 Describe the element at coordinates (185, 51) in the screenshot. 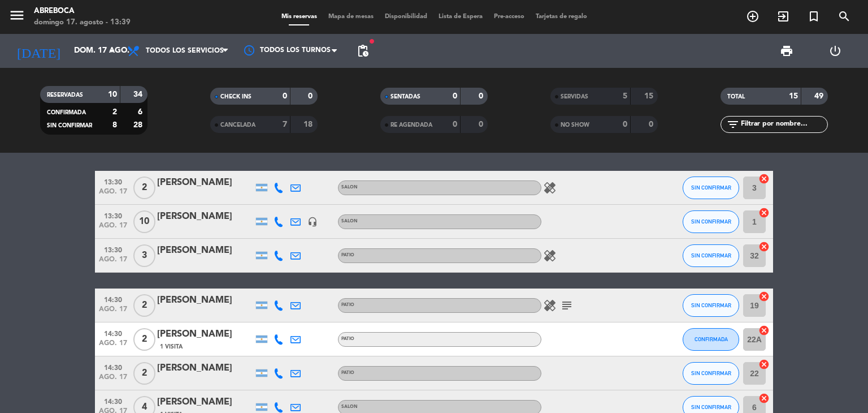

I see `span: Todos los servicios` at that location.